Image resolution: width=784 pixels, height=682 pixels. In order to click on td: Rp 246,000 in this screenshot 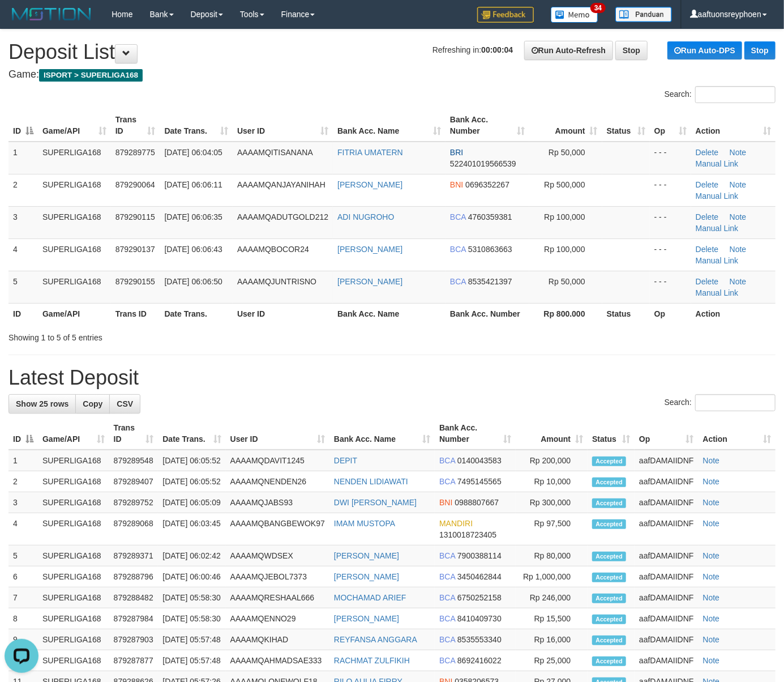, I will do `click(551, 598)`.